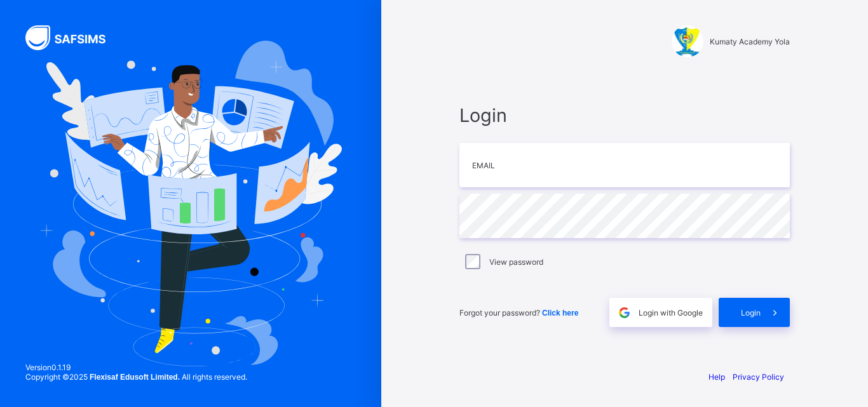 The width and height of the screenshot is (868, 407). Describe the element at coordinates (73, 38) in the screenshot. I see `img: SAFSIMS Logo` at that location.